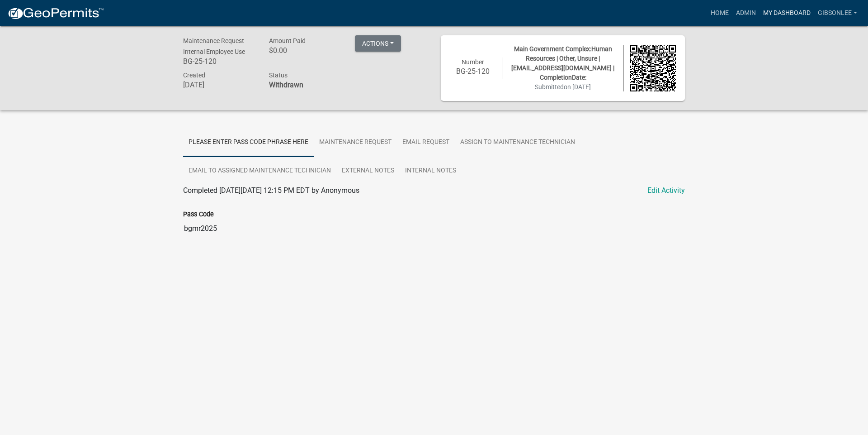 This screenshot has height=435, width=868. What do you see at coordinates (356, 142) in the screenshot?
I see `a: Maintenance Request` at bounding box center [356, 142].